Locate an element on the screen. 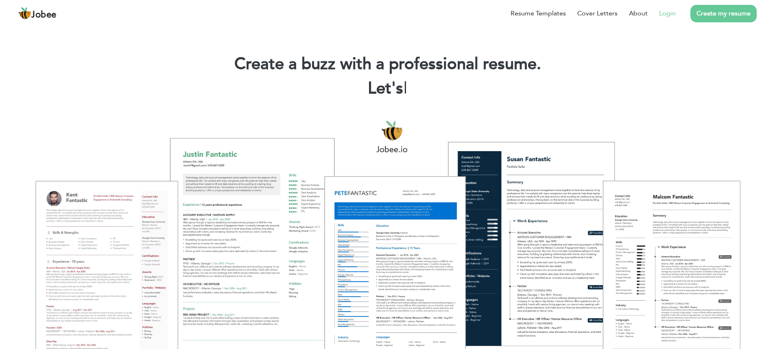  a: Jobee is located at coordinates (37, 13).